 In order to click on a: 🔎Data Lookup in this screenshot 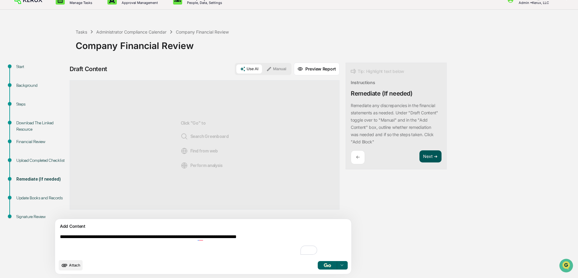, I will do `click(22, 91)`.